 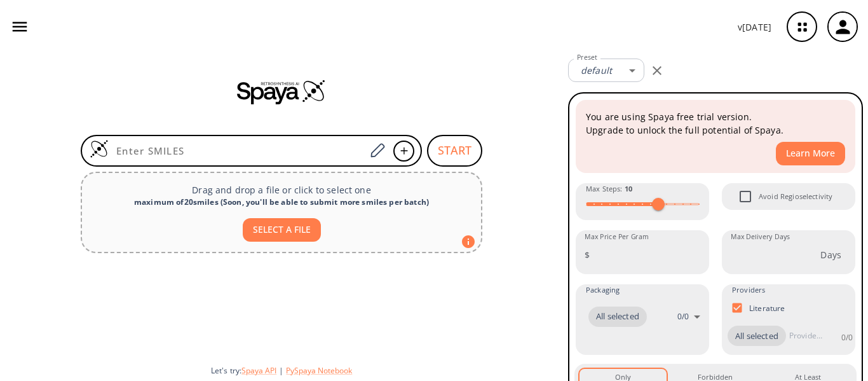 I want to click on button: Learn More, so click(x=811, y=153).